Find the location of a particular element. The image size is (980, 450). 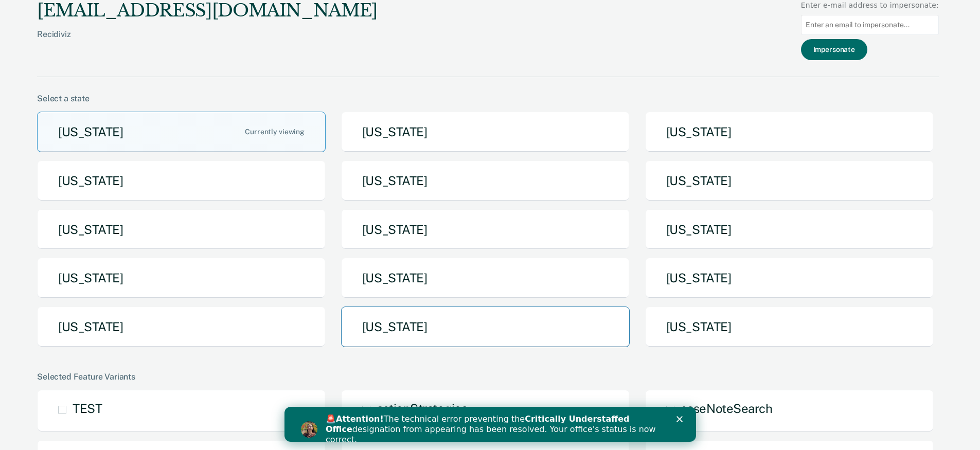

span: caseNoteSearch is located at coordinates (727, 408).